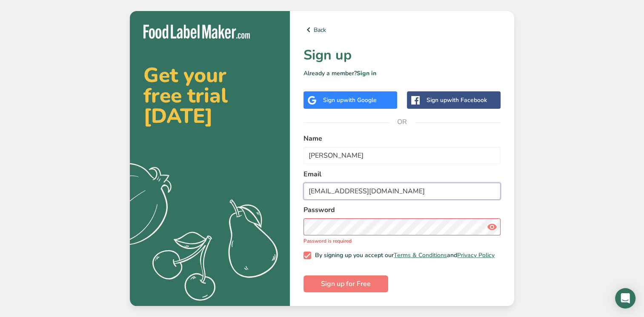 Image resolution: width=644 pixels, height=317 pixels. Describe the element at coordinates (197, 32) in the screenshot. I see `img: Food Label Maker` at that location.